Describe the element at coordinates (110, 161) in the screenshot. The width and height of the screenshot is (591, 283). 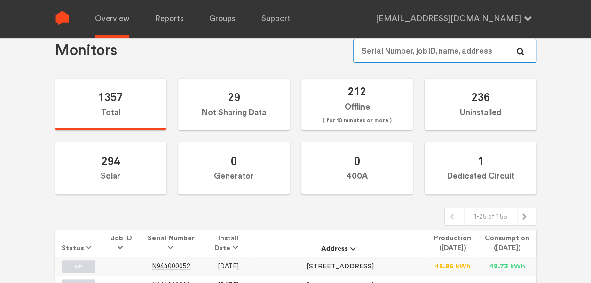
I see `span: 294` at that location.